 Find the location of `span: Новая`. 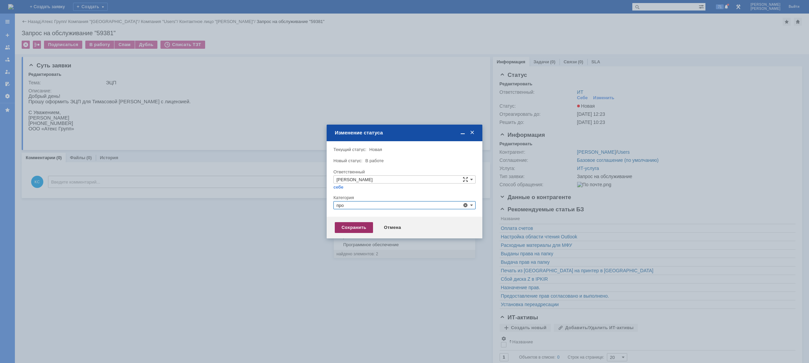

span: Новая is located at coordinates (376, 149).